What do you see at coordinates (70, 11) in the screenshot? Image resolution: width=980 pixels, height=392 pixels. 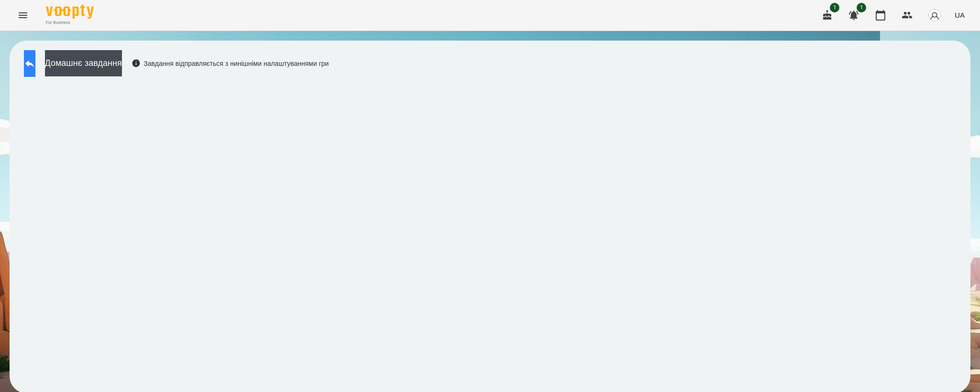 I see `img: Voopty Logo` at bounding box center [70, 11].